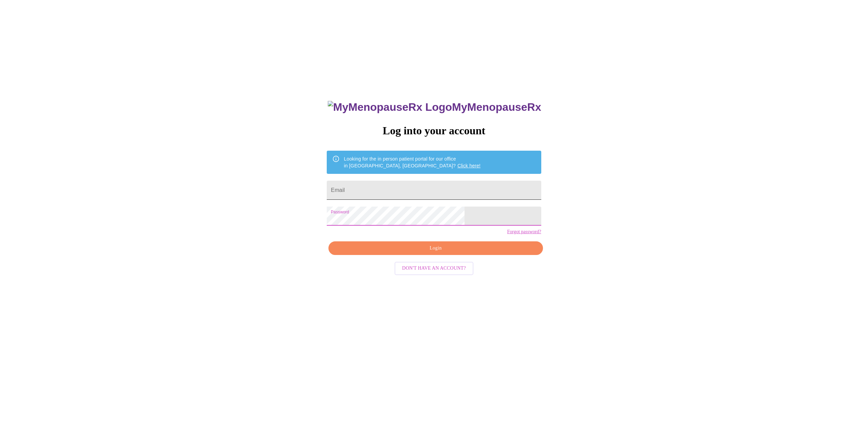 The height and width of the screenshot is (436, 868). What do you see at coordinates (390, 107) in the screenshot?
I see `img: MyMenopauseRx Logo` at bounding box center [390, 107].